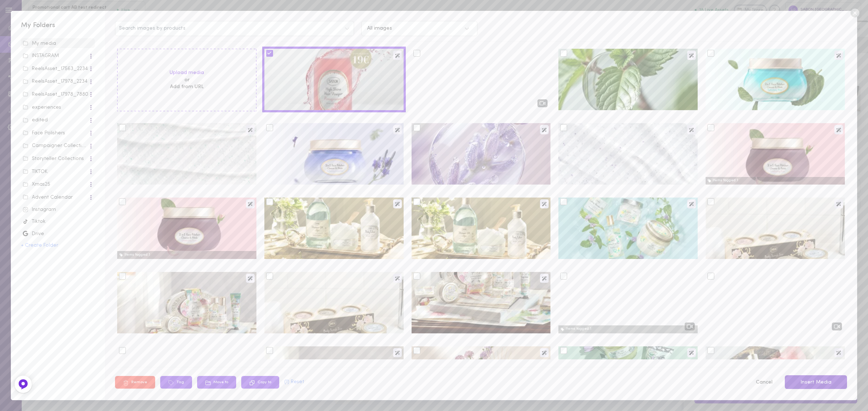 This screenshot has width=868, height=411. I want to click on span: or, so click(187, 80).